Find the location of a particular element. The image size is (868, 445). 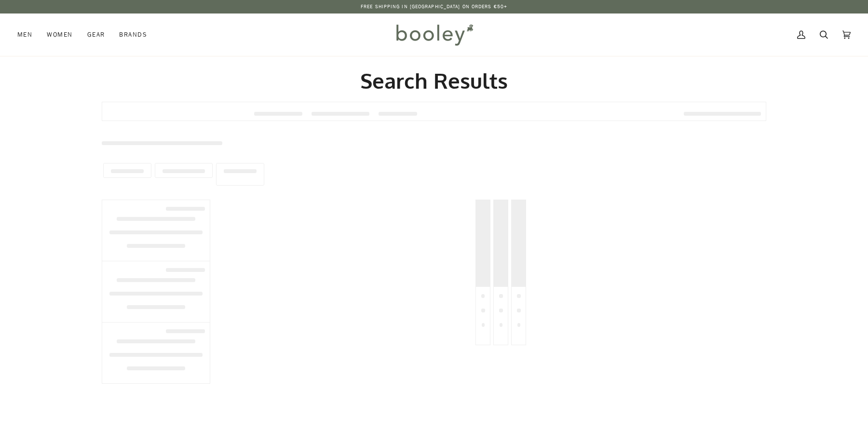

h2: Search Results is located at coordinates (434, 80).